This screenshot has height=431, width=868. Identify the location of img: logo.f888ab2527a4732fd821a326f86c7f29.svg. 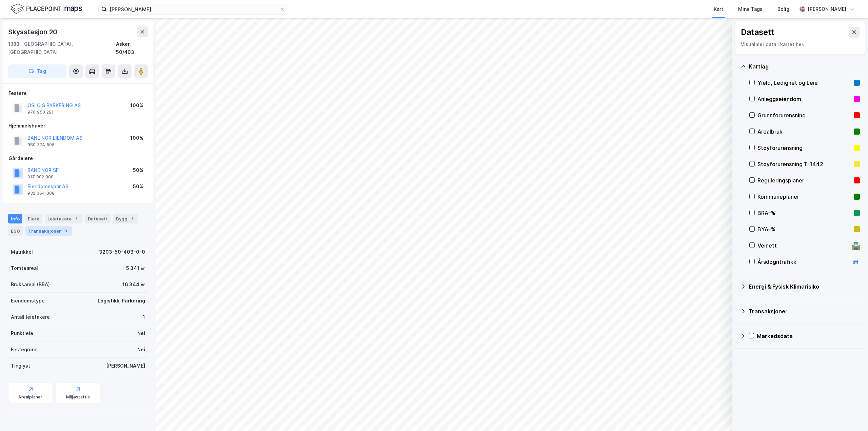
(46, 8).